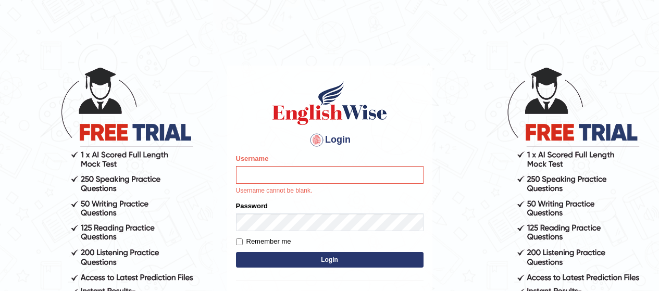 The image size is (659, 291). I want to click on label: Username, so click(252, 158).